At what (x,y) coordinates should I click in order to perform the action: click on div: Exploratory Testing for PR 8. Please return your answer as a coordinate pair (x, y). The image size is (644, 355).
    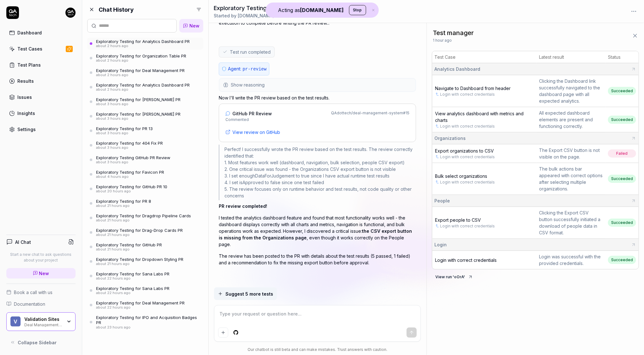
    Looking at the image, I should click on (123, 201).